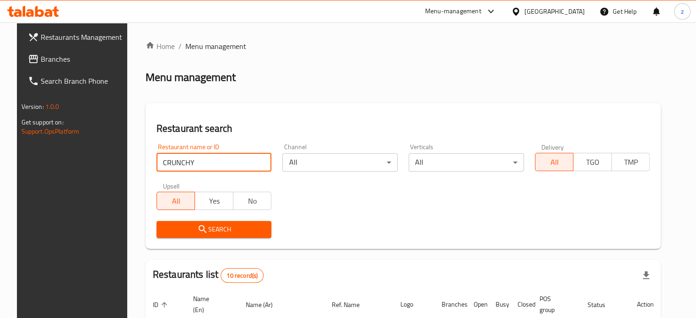 This screenshot has width=696, height=318. I want to click on a: Restaurants Management, so click(77, 37).